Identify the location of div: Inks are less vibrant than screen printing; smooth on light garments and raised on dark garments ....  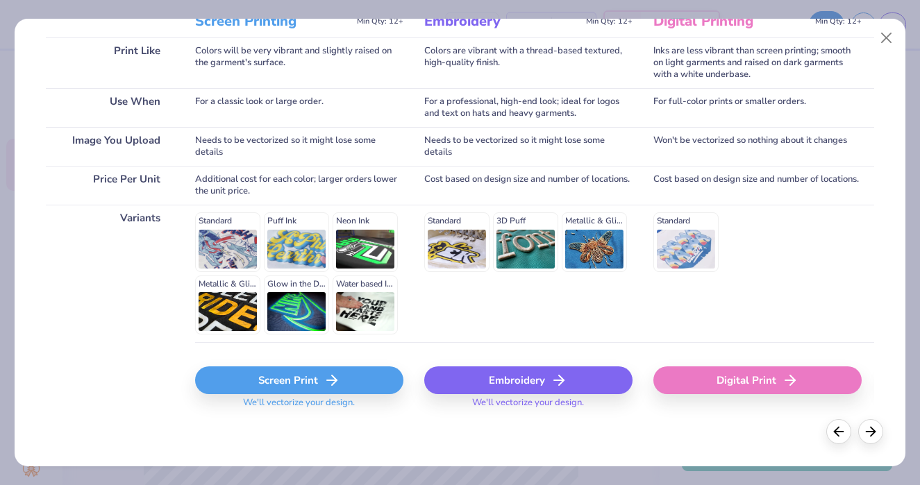
(758, 63).